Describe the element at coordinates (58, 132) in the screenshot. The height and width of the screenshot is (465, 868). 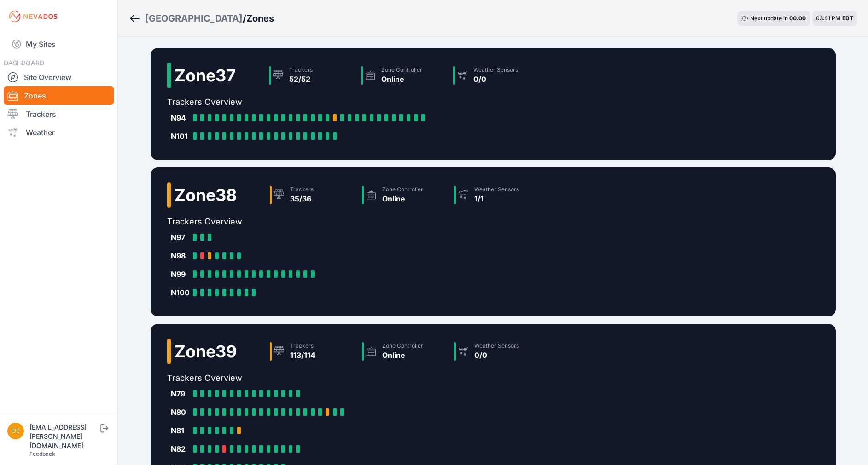
I see `a: Weather` at that location.